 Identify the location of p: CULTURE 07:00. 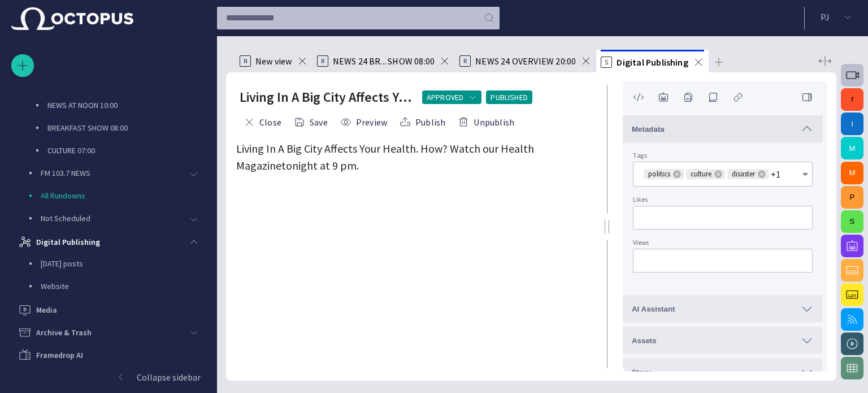
(126, 151).